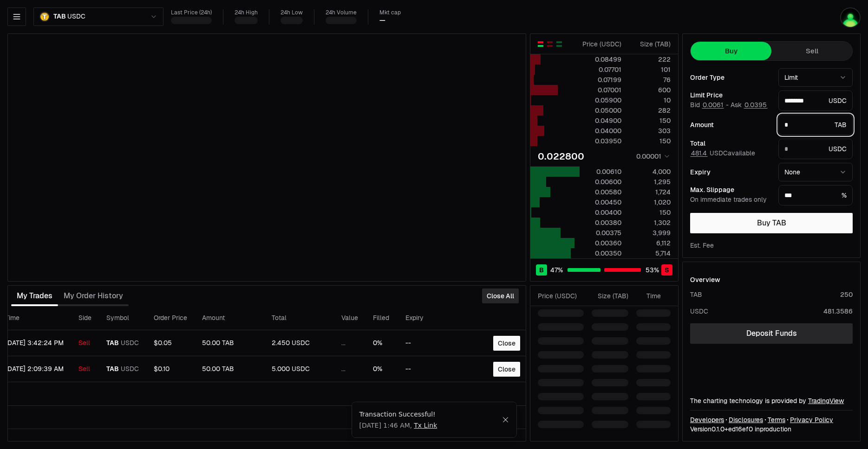  Describe the element at coordinates (246, 12) in the screenshot. I see `div: 24h High` at that location.